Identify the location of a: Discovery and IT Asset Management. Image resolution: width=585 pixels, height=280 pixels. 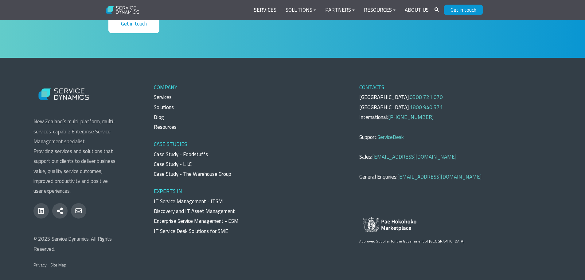
(195, 211).